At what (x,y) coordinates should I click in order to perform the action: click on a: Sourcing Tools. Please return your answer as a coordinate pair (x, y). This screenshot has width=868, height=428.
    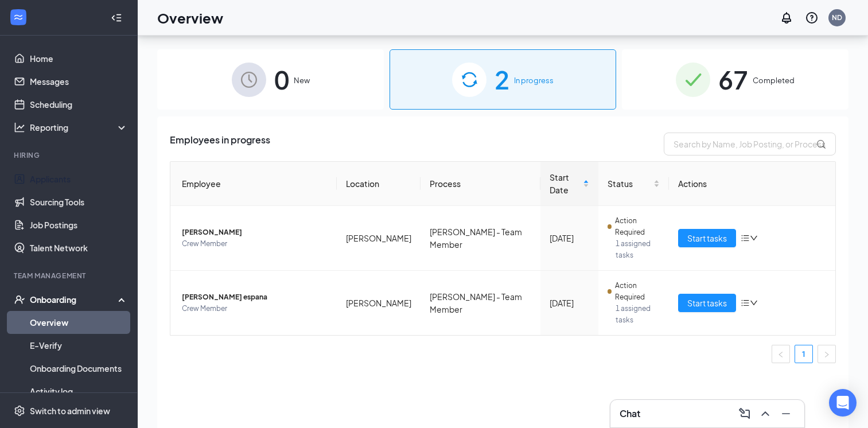
    Looking at the image, I should click on (78, 202).